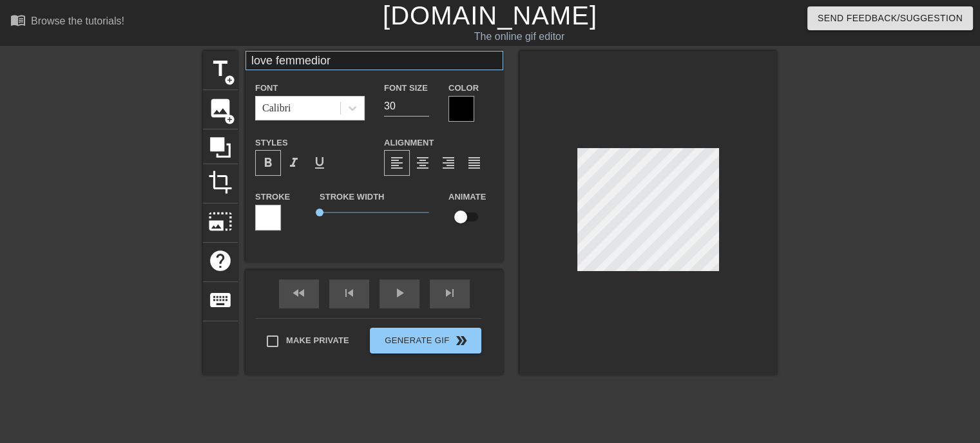 This screenshot has height=443, width=980. What do you see at coordinates (67, 22) in the screenshot?
I see `a: Browse the tutorials!` at bounding box center [67, 22].